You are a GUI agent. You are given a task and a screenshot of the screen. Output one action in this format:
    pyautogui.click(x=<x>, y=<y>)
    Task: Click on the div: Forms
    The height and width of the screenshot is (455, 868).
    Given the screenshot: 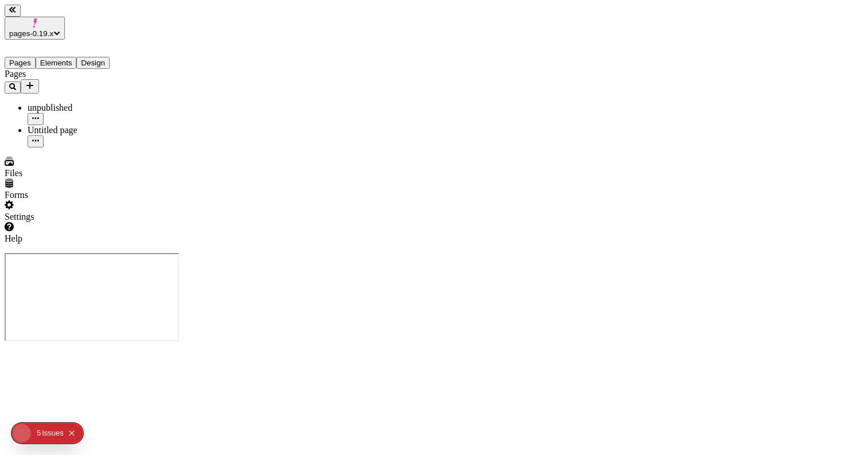 What is the action you would take?
    pyautogui.click(x=73, y=195)
    